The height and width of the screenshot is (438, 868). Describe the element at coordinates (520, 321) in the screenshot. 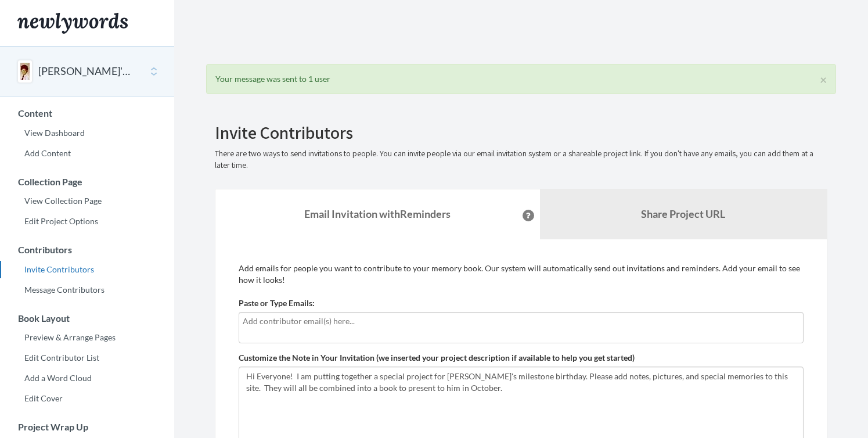

I see `input: Add contributor email(s) here...` at that location.